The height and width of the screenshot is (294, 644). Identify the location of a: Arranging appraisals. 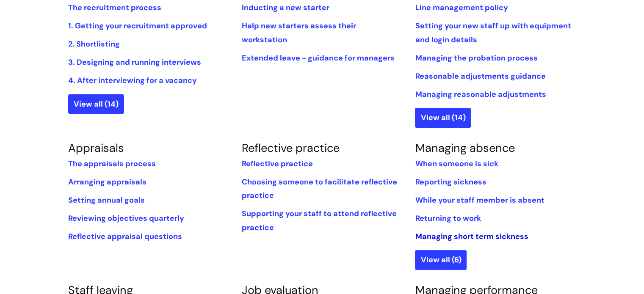
(107, 182).